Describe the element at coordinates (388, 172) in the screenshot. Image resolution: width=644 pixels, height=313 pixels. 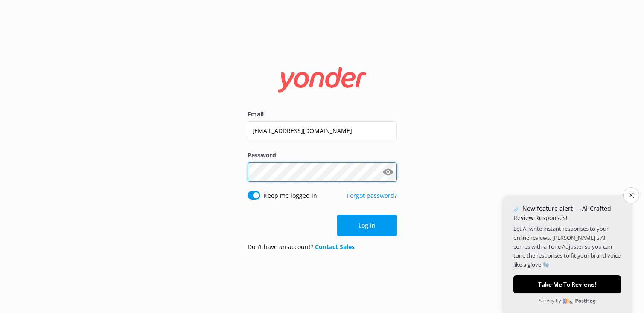
I see `button: Show password` at that location.